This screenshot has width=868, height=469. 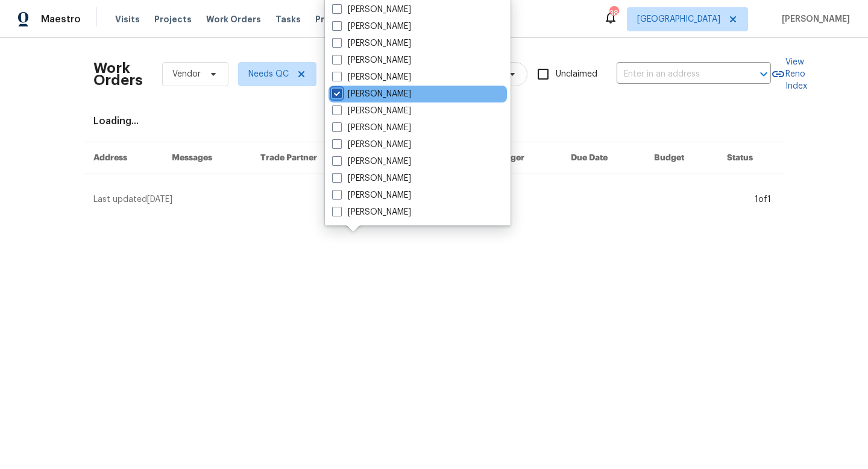 I want to click on th: Budget, so click(x=681, y=158).